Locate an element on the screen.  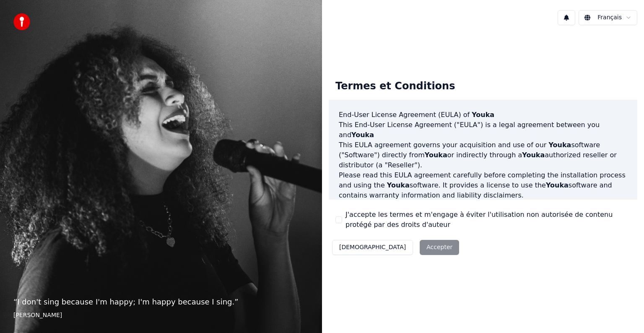
p: “ I don't sing because I'm happy; I'm happy because I sing. ” is located at coordinates (161, 302).